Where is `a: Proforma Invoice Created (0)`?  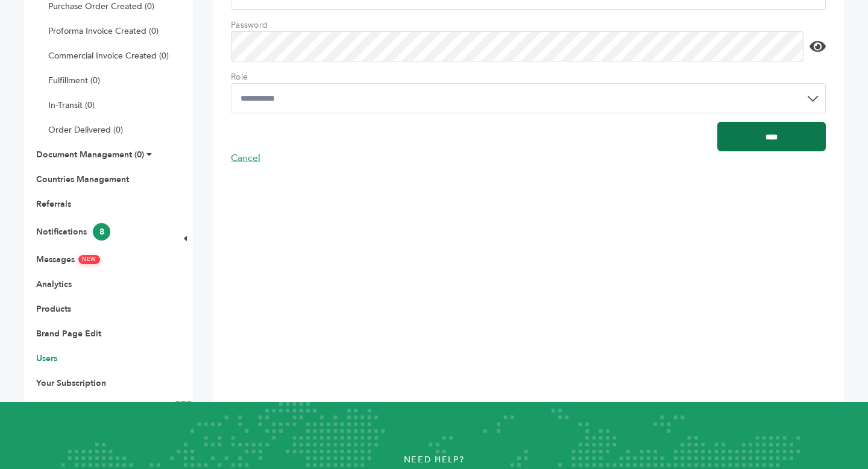
a: Proforma Invoice Created (0) is located at coordinates (103, 31).